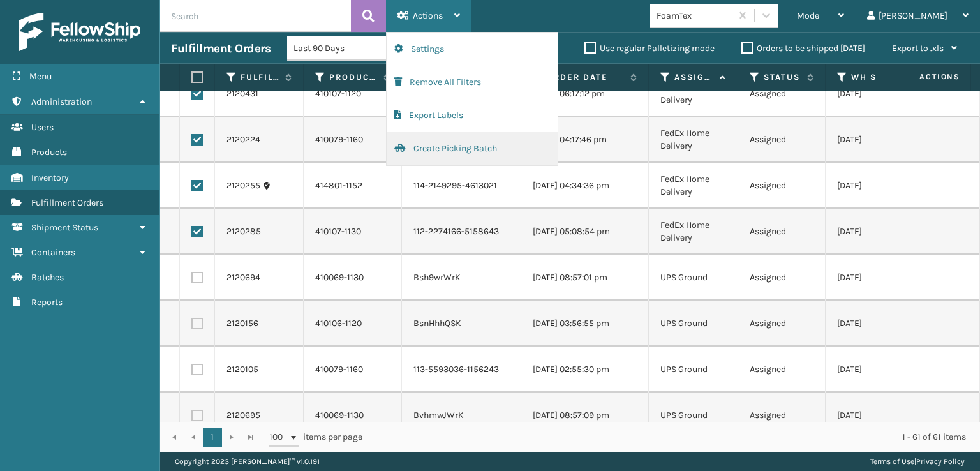 Image resolution: width=980 pixels, height=471 pixels. Describe the element at coordinates (891, 462) in the screenshot. I see `a: Terms of Use` at that location.